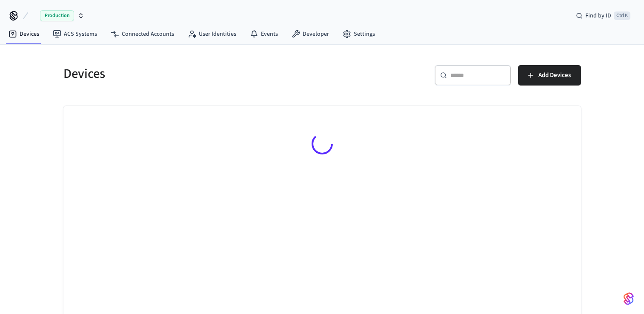 The height and width of the screenshot is (314, 644). What do you see at coordinates (621, 16) in the screenshot?
I see `span: Ctrl K` at bounding box center [621, 16].